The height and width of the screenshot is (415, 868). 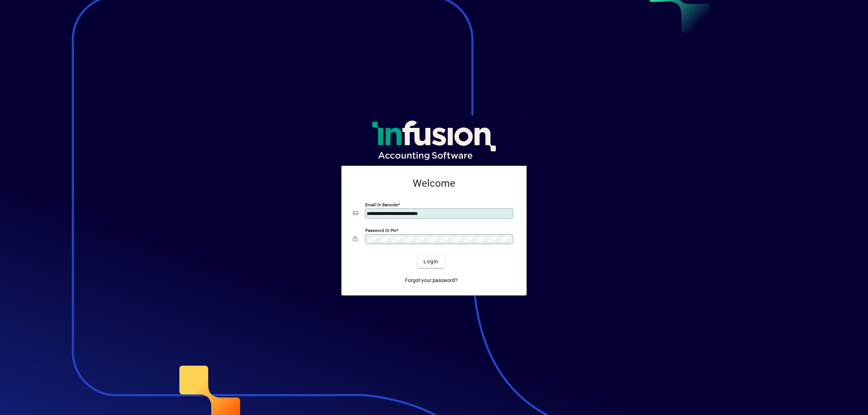 I want to click on span: Forgot your password?, so click(x=432, y=280).